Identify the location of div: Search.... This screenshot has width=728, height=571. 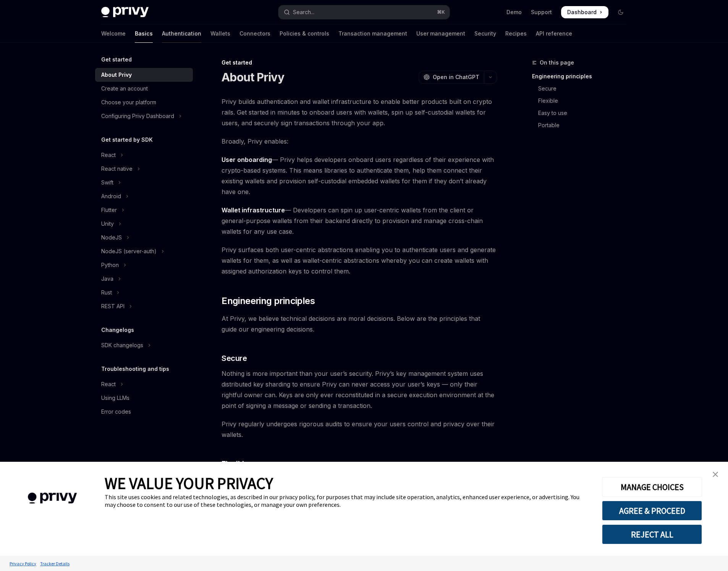
(304, 12).